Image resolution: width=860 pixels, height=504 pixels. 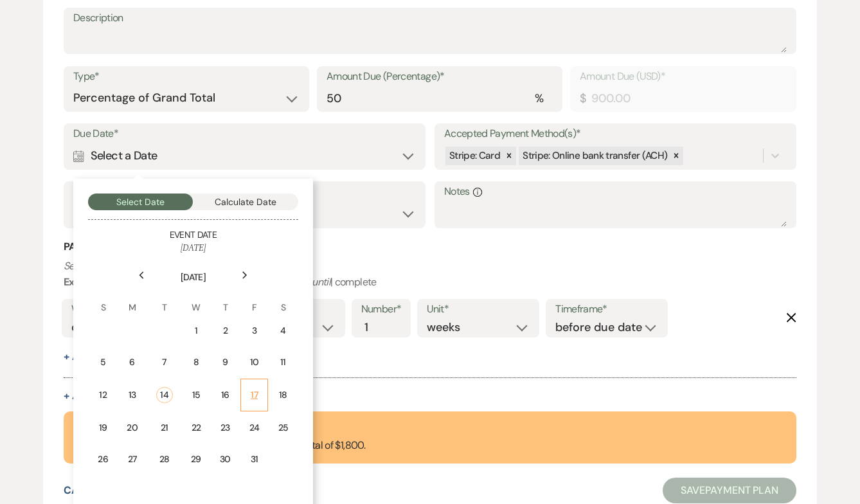 What do you see at coordinates (84, 282) in the screenshot?
I see `b: Example` at bounding box center [84, 282].